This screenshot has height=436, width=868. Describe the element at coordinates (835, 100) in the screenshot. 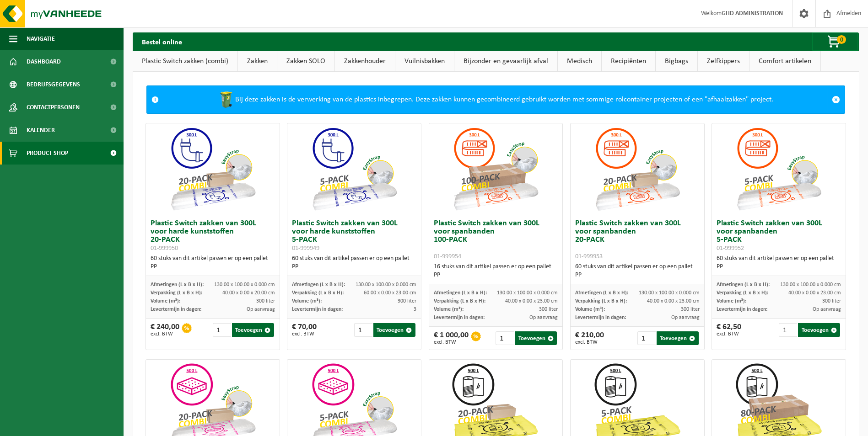

I see `a: Sluit melding` at that location.